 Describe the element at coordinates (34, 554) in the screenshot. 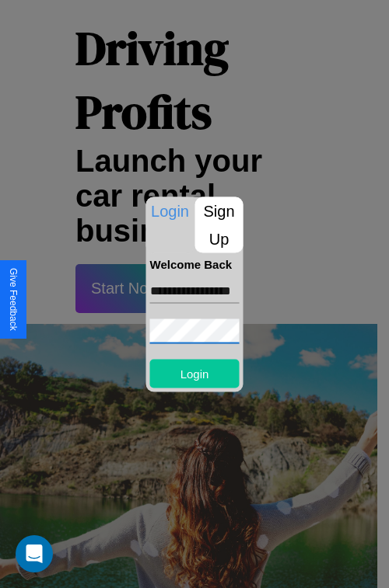

I see `div: Open Intercom Messenger` at that location.